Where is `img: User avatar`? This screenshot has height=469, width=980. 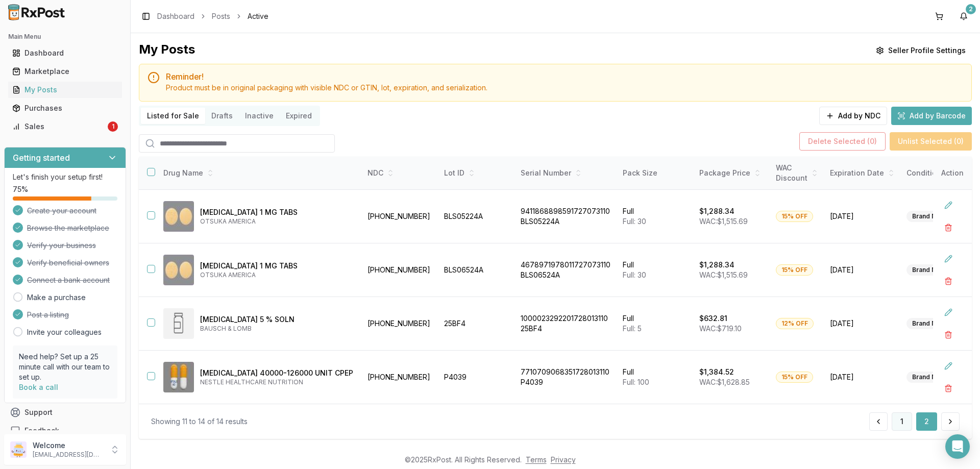 img: User avatar is located at coordinates (19, 450).